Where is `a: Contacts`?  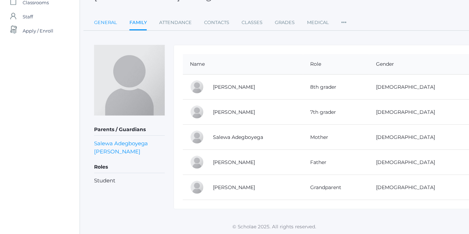 a: Contacts is located at coordinates (216, 23).